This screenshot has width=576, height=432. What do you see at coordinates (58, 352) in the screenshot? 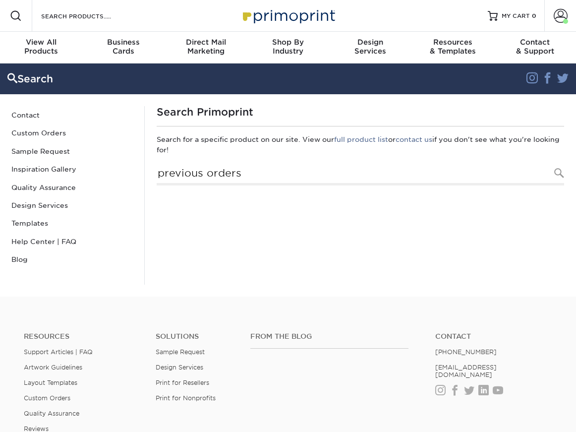
I see `a: Support Articles | FAQ` at bounding box center [58, 352].